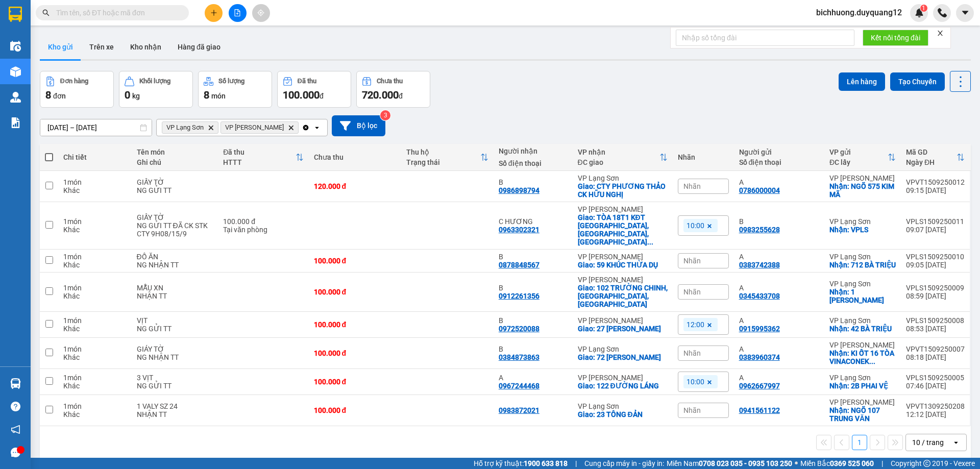  I want to click on img: solution-icon, so click(15, 122).